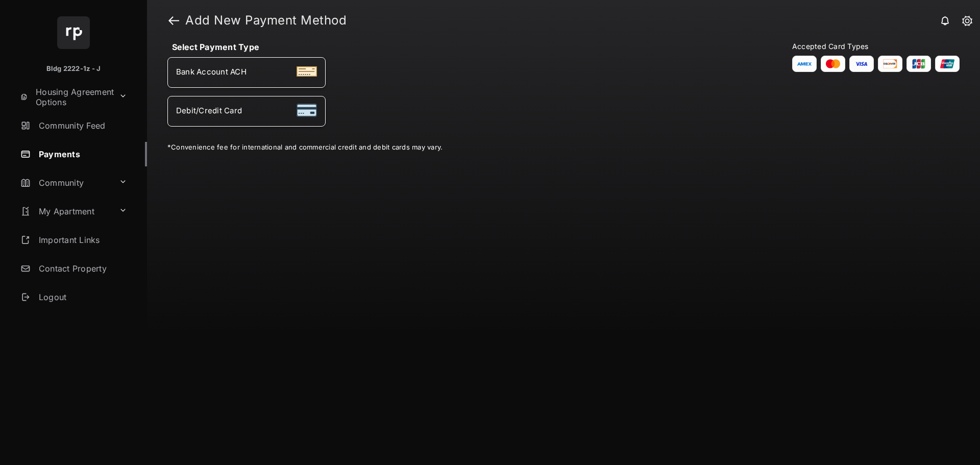  What do you see at coordinates (82, 154) in the screenshot?
I see `a: Payments` at bounding box center [82, 154].